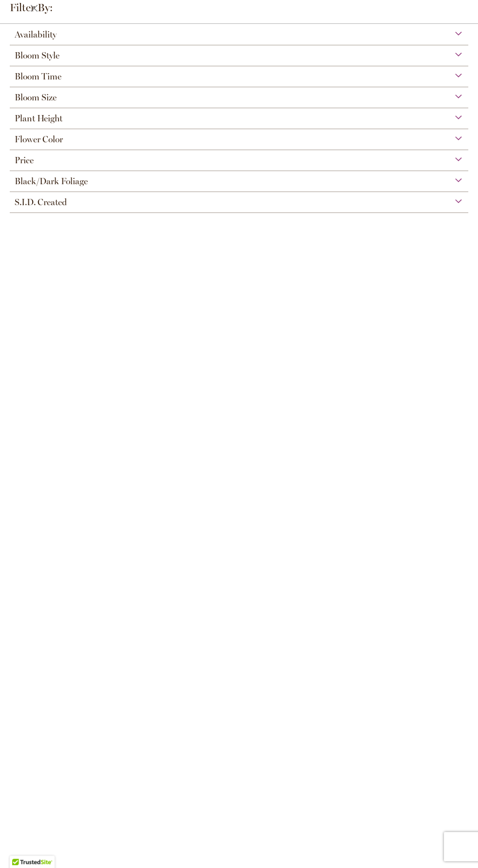  Describe the element at coordinates (39, 118) in the screenshot. I see `span: Plant Height` at that location.